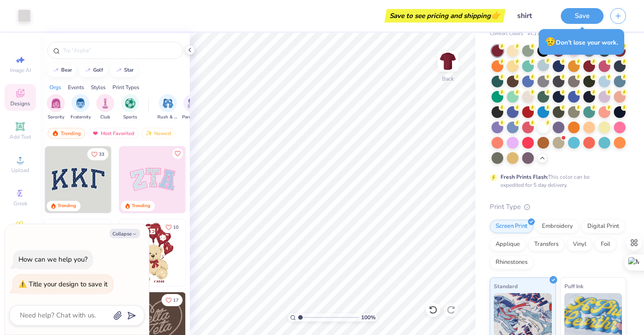 This screenshot has height=335, width=644. Describe the element at coordinates (556, 181) in the screenshot. I see `div: This color can be expedited for 5 day delivery.` at that location.